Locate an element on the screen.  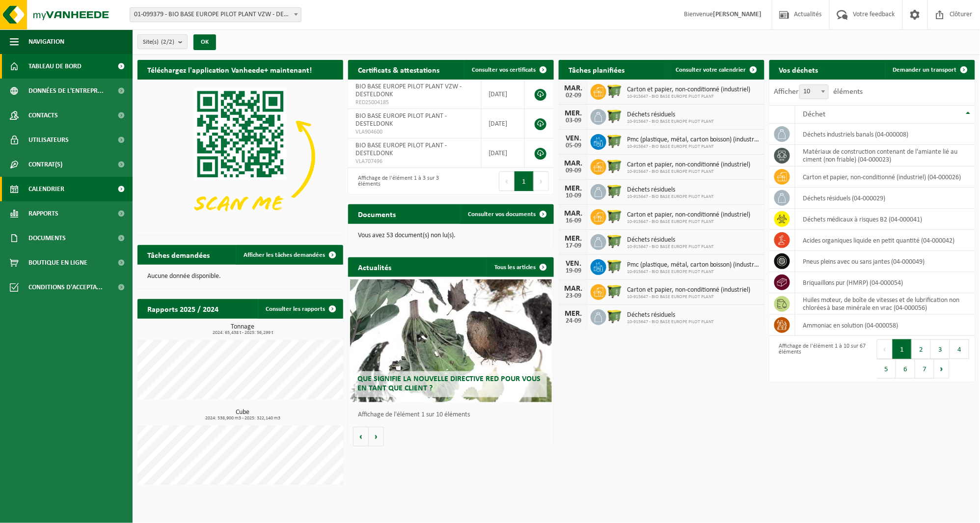
button: Vorige is located at coordinates (361, 436).